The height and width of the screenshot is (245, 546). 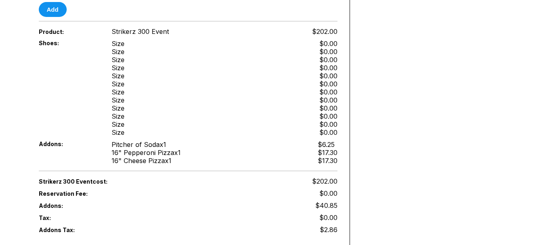 What do you see at coordinates (146, 153) in the screenshot?
I see `div: 16" Pepperoni Pizza x 1` at bounding box center [146, 153].